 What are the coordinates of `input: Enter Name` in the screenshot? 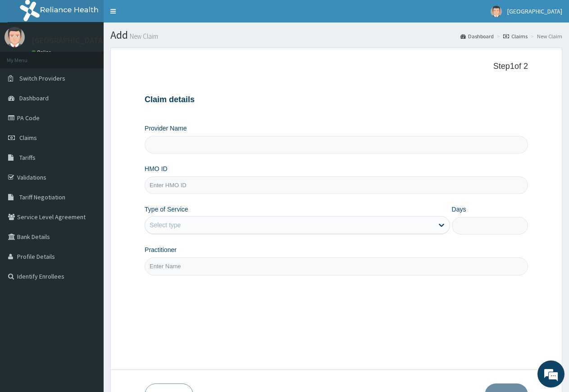 It's located at (336, 266).